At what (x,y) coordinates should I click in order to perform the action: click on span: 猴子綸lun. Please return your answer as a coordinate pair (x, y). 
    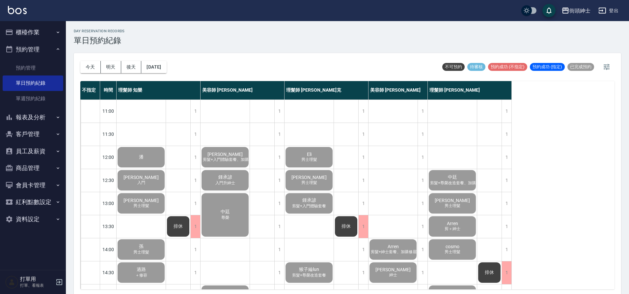
    Looking at the image, I should click on (309, 270).